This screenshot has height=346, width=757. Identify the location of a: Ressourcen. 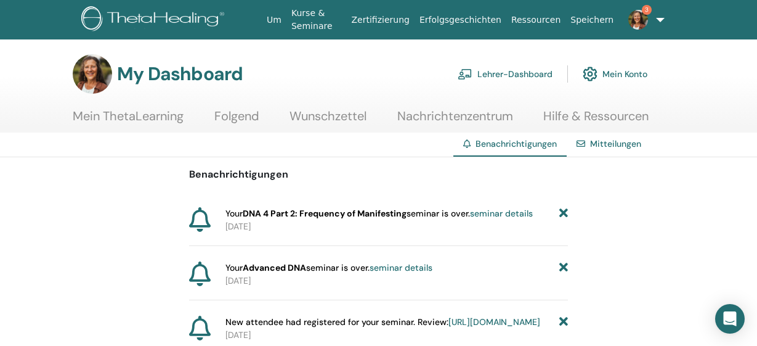
(536, 20).